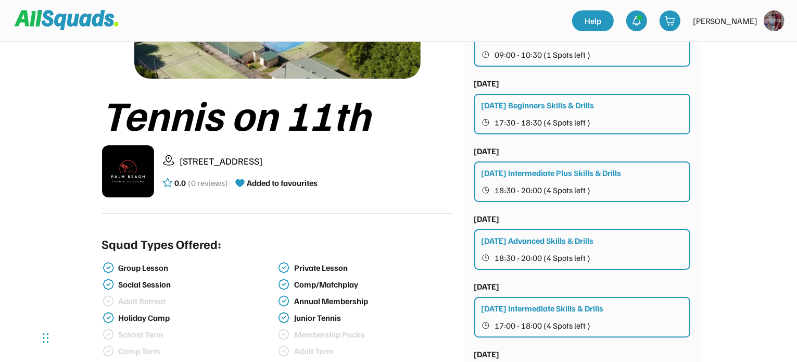  I want to click on div: Adult Retreat, so click(197, 301).